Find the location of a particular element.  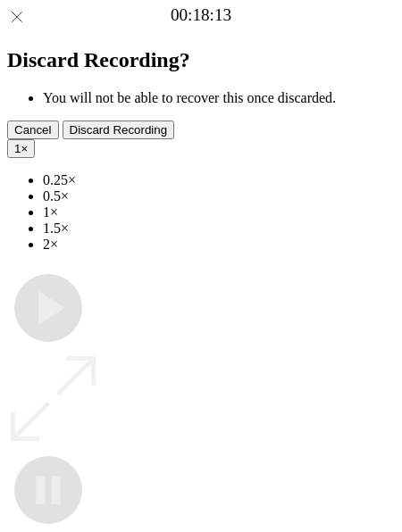

a: 00:18:13 is located at coordinates (201, 15).